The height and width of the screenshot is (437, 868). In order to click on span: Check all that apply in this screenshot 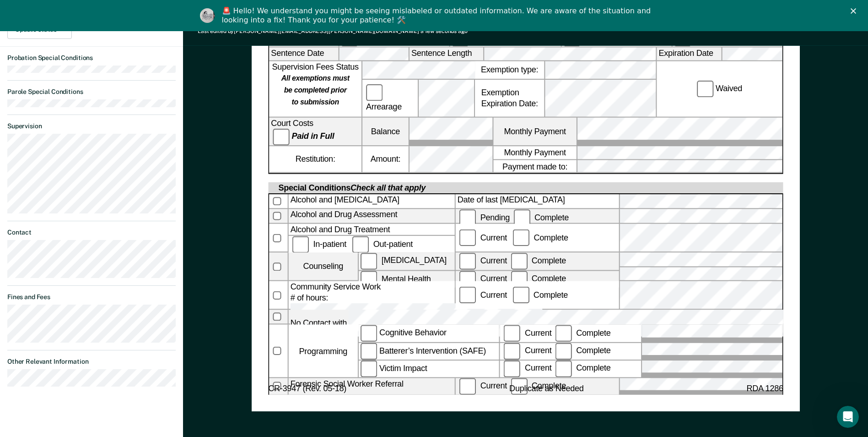, I will do `click(389, 188)`.